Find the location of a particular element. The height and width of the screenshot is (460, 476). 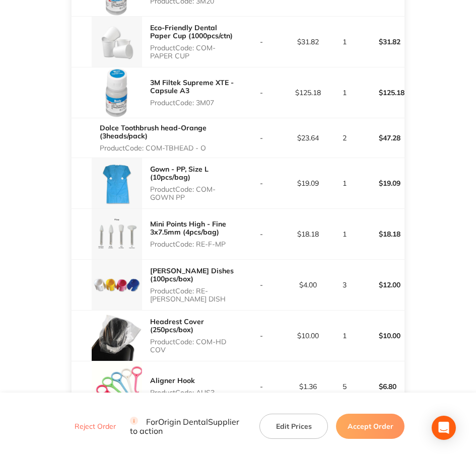

img: NnM1YmRteg is located at coordinates (116, 234).